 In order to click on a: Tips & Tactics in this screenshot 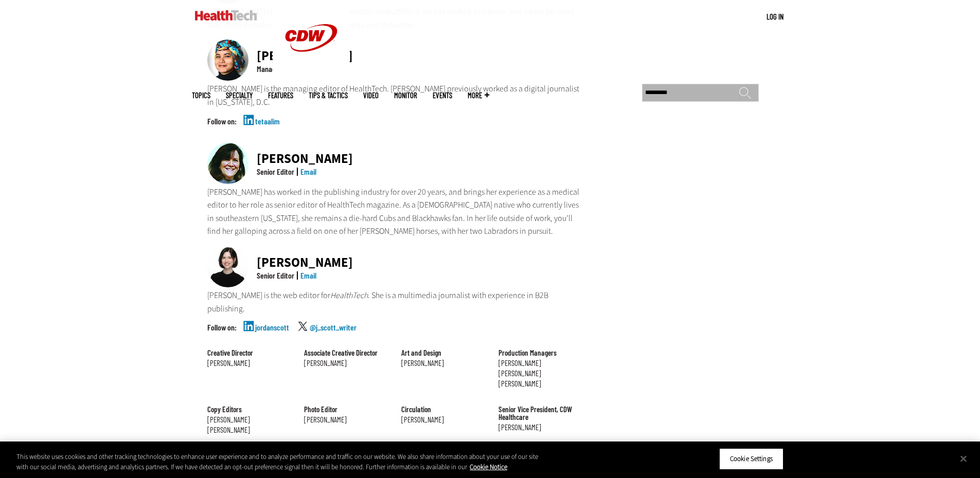, I will do `click(328, 95)`.